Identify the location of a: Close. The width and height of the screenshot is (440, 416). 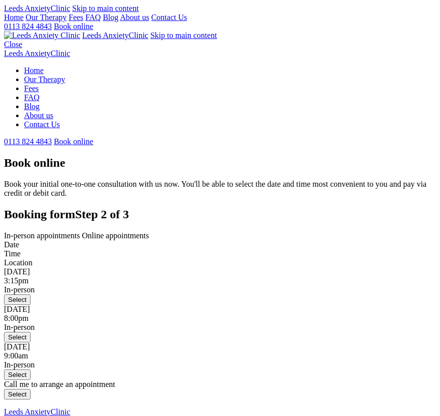
(13, 44).